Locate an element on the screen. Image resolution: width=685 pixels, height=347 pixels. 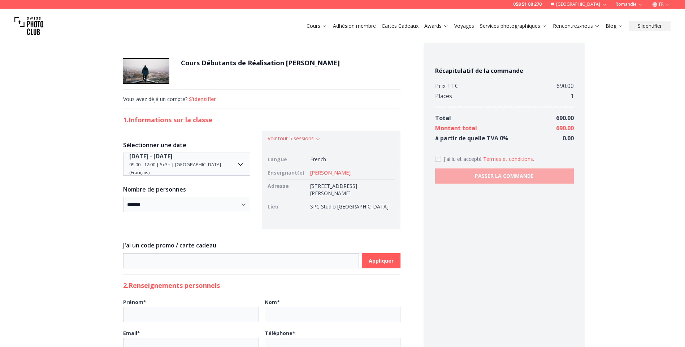
a: Adhésion membre is located at coordinates (354, 26).